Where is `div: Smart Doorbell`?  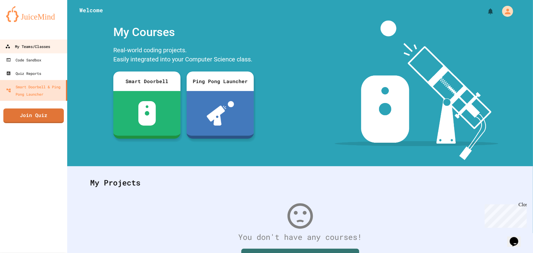
div: Smart Doorbell is located at coordinates (147, 81).